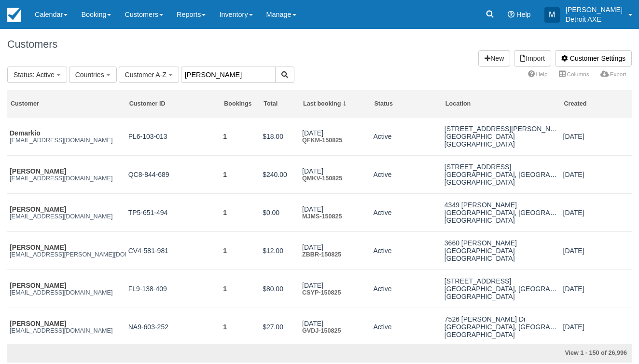  What do you see at coordinates (613, 74) in the screenshot?
I see `a: Export` at bounding box center [613, 74].